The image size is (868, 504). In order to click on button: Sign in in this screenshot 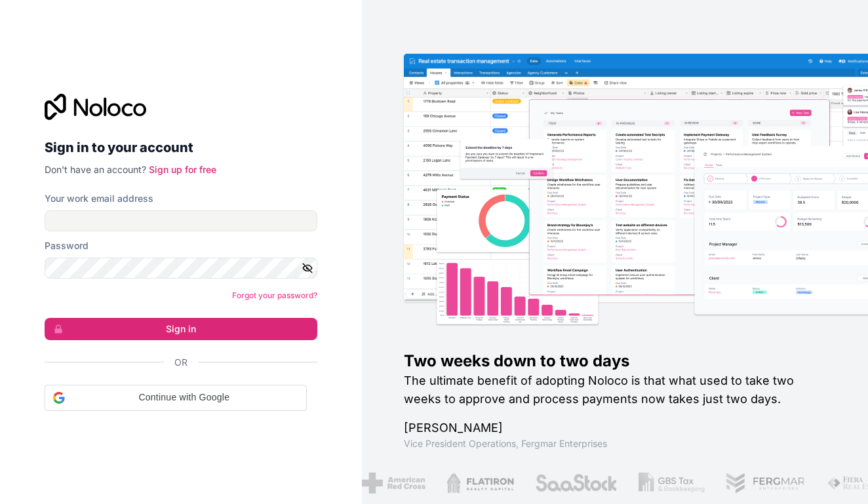, I will do `click(181, 329)`.